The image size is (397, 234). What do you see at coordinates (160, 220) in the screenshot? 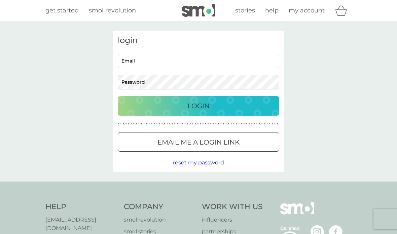
I see `p: smol revolution` at bounding box center [160, 220].